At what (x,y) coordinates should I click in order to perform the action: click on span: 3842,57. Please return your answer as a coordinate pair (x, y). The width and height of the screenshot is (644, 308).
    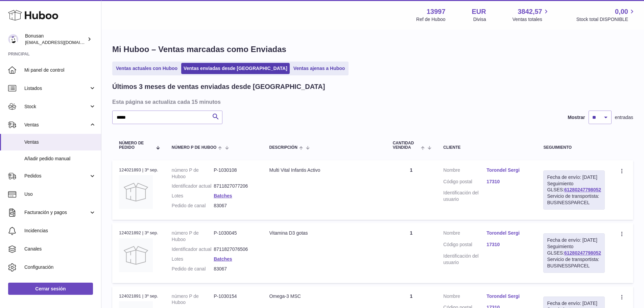
    Looking at the image, I should click on (529, 11).